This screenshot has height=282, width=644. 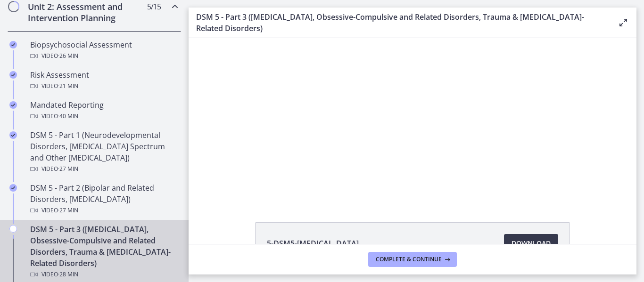 I want to click on span: Download, so click(x=531, y=243).